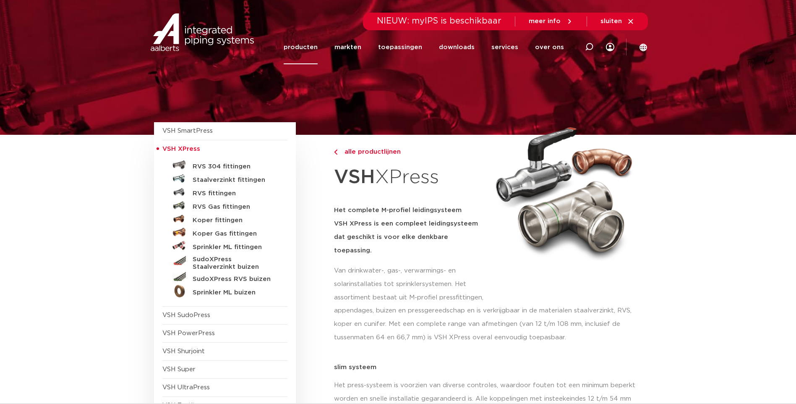 This screenshot has width=796, height=404. I want to click on h5: RVS 304 fittingen, so click(234, 167).